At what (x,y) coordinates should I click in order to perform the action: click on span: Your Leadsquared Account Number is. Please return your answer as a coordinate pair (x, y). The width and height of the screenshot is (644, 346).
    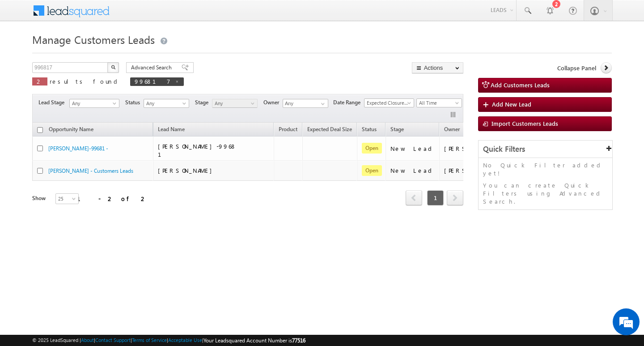
    Looking at the image, I should click on (254, 340).